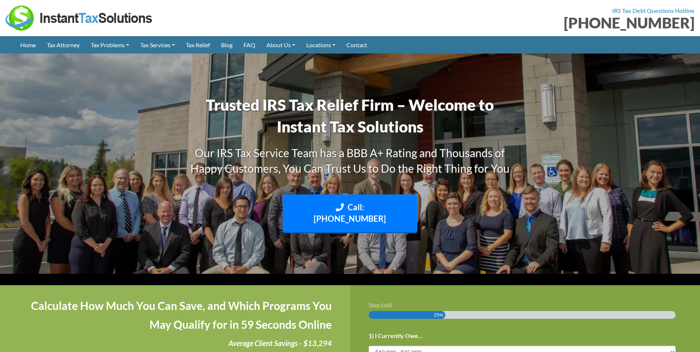 Image resolution: width=700 pixels, height=352 pixels. Describe the element at coordinates (198, 45) in the screenshot. I see `a: Tax Relief` at that location.